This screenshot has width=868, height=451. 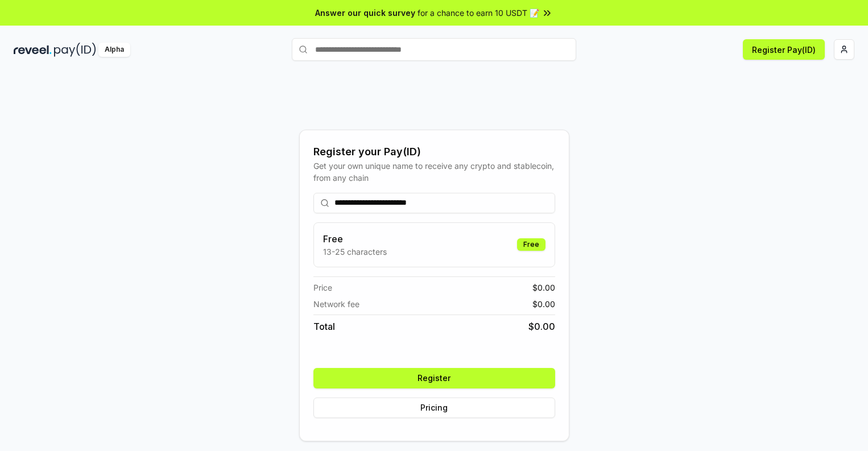 I want to click on span: Total, so click(x=324, y=326).